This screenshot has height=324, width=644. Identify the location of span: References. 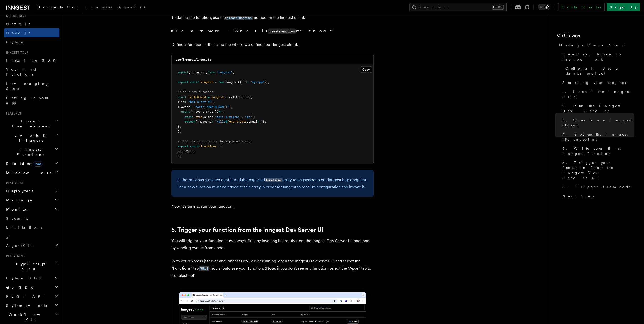
(15, 256).